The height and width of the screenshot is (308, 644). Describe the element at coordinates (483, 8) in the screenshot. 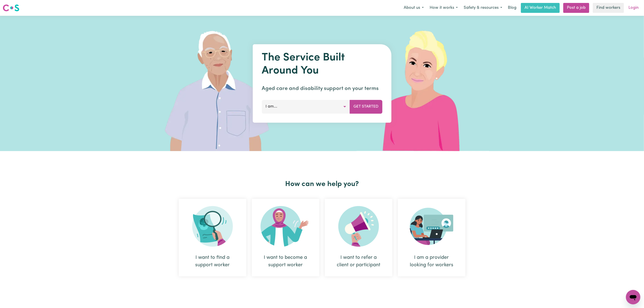

I see `button: Safety & resources` at that location.